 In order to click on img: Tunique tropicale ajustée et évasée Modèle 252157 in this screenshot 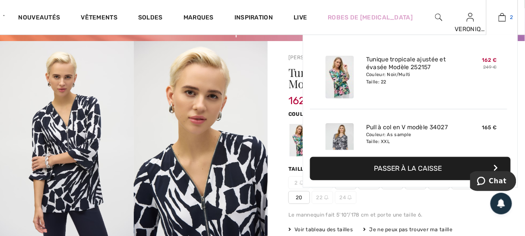, I will do `click(339, 77)`.